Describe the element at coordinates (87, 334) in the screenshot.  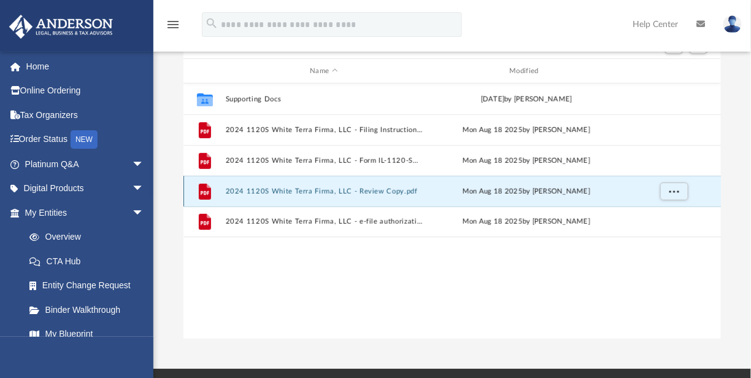
I see `a: My Blueprint` at that location.